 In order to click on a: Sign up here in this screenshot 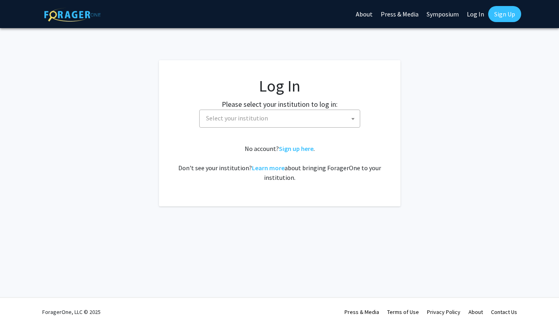, I will do `click(296, 149)`.